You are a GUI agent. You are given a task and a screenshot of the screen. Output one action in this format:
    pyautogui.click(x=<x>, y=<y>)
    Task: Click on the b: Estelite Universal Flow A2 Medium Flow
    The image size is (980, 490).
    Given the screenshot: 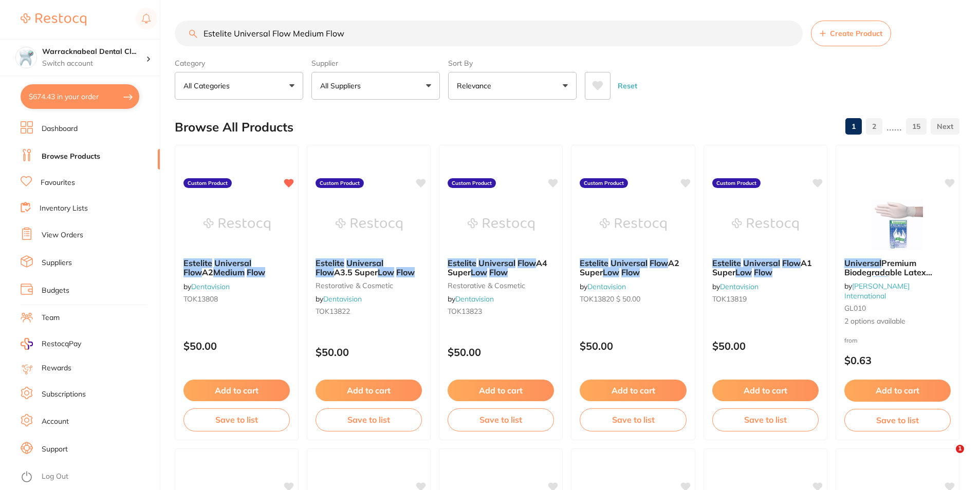 What is the action you would take?
    pyautogui.click(x=236, y=267)
    